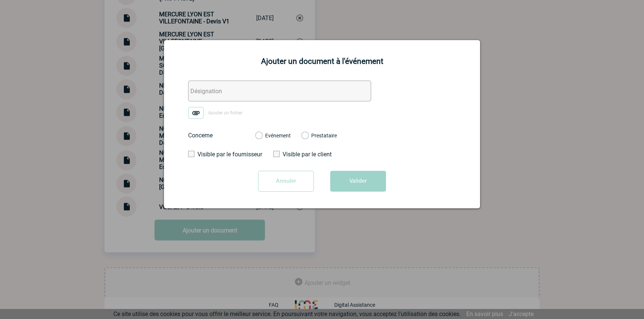  What do you see at coordinates (304, 135) in the screenshot?
I see `label: Prestataire` at bounding box center [304, 135].